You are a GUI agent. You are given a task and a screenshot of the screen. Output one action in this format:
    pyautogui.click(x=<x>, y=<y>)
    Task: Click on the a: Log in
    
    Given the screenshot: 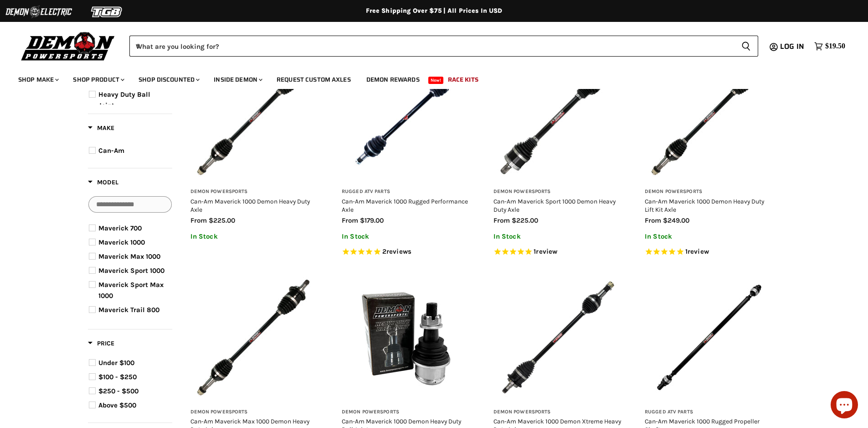 What is the action you would take?
    pyautogui.click(x=794, y=46)
    